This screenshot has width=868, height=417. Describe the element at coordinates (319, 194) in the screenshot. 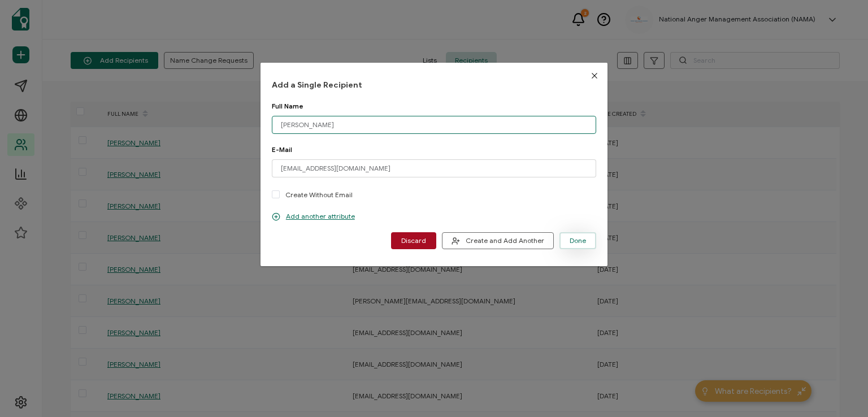

I see `p: Create Without Email` at that location.